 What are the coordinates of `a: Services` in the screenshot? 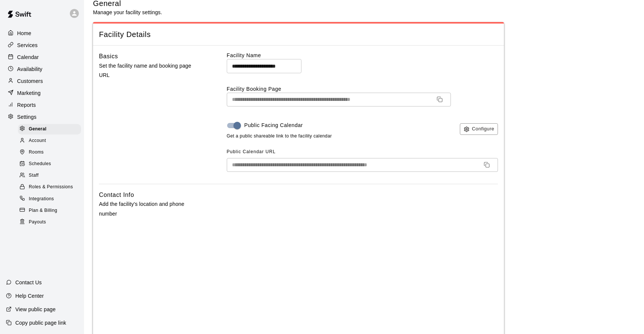 It's located at (42, 45).